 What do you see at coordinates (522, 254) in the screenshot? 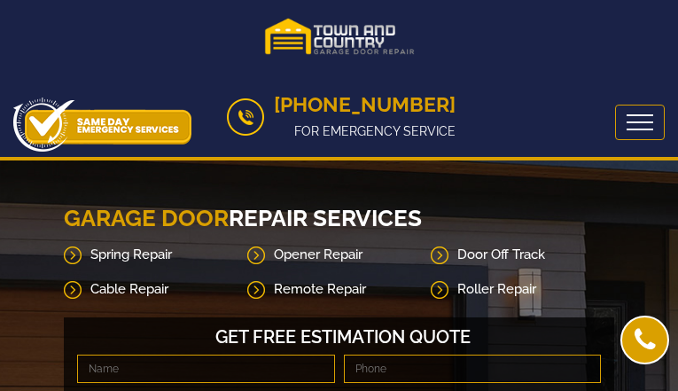
I see `li: Door Off Track` at bounding box center [522, 254].